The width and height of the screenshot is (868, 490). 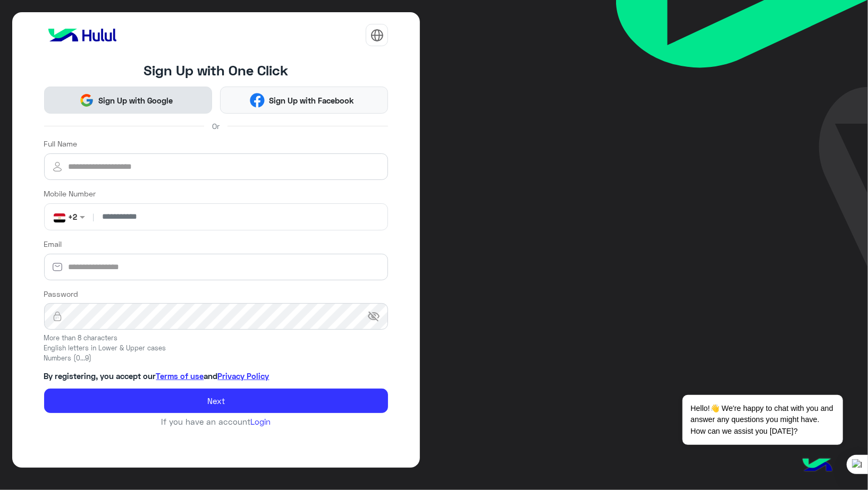 I want to click on small: More than 8 characters, so click(x=217, y=338).